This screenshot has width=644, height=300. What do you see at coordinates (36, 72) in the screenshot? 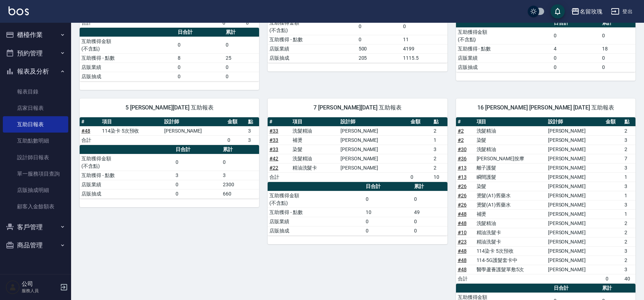
I see `button: 報表及分析` at bounding box center [36, 72].